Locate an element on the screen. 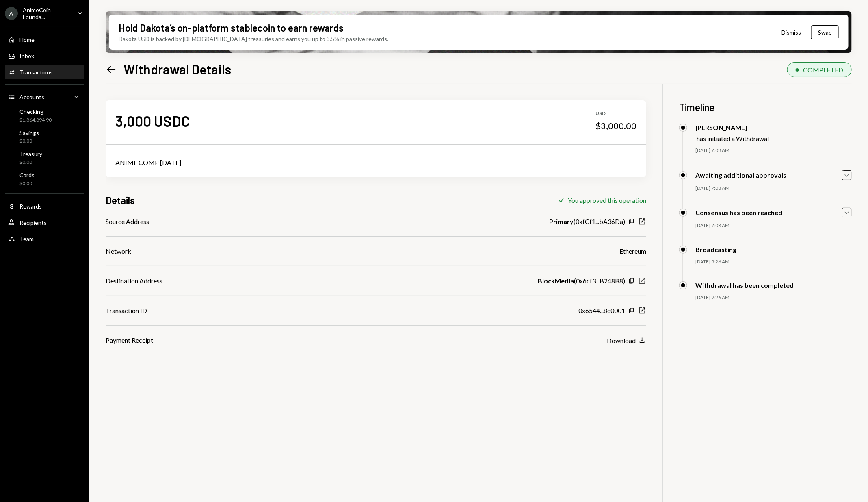 This screenshot has height=502, width=868. div: A is located at coordinates (12, 14).